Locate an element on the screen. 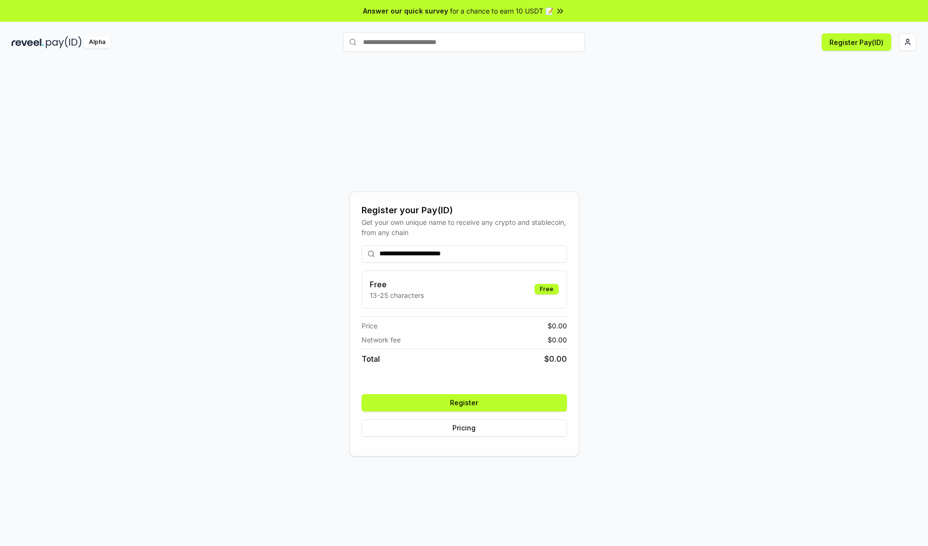 The image size is (928, 546). button: Pricing is located at coordinates (464, 428).